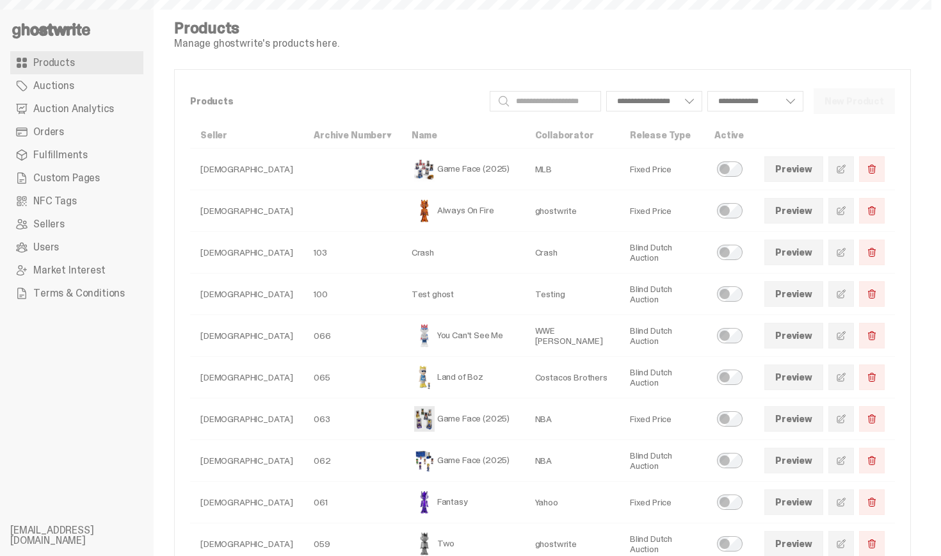 The image size is (941, 556). What do you see at coordinates (352, 460) in the screenshot?
I see `td: 062` at bounding box center [352, 460].